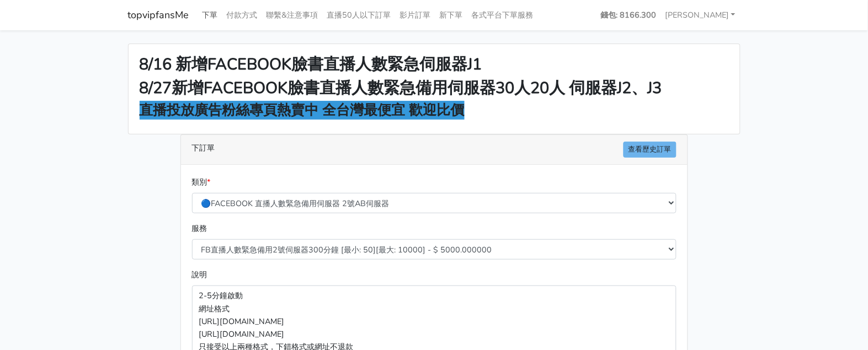 The height and width of the screenshot is (350, 868). What do you see at coordinates (434, 150) in the screenshot?
I see `div: 下訂單` at bounding box center [434, 150].